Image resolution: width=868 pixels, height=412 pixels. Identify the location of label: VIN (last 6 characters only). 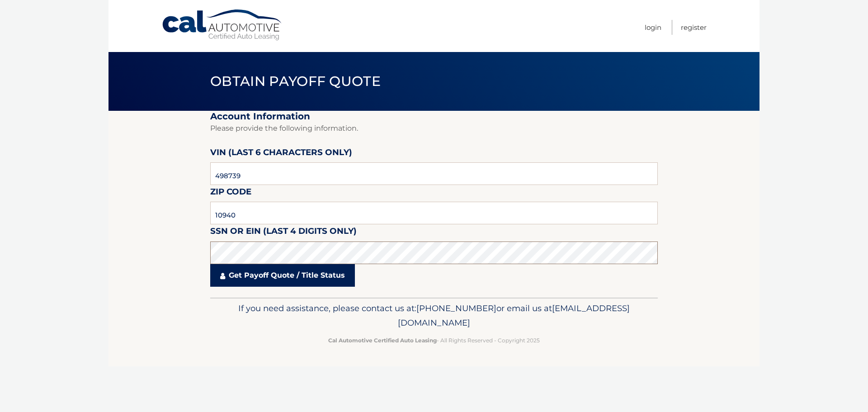
(281, 154).